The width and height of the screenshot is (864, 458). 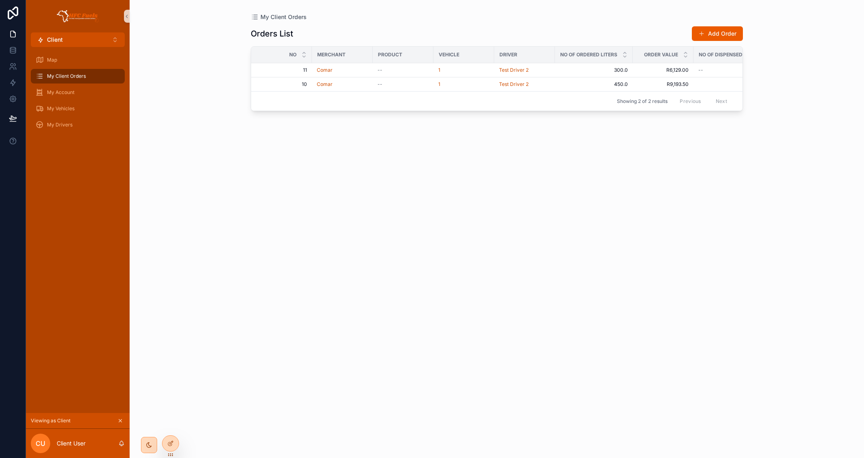 I want to click on span: R9,193.50, so click(x=663, y=84).